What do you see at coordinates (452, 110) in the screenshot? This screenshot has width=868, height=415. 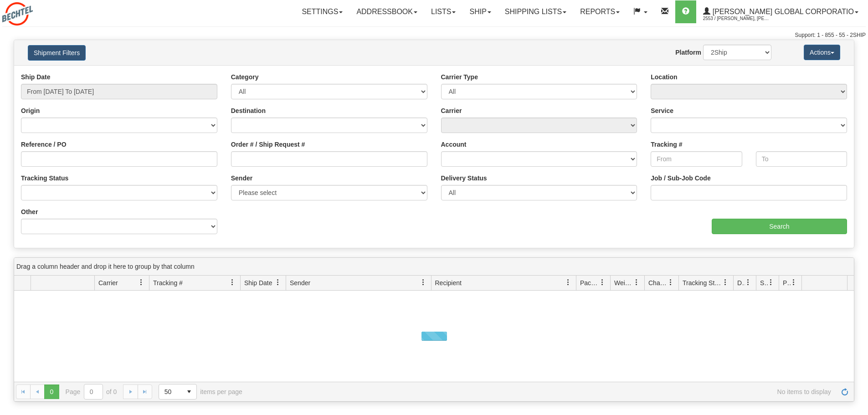 I see `label: Carrier` at bounding box center [452, 110].